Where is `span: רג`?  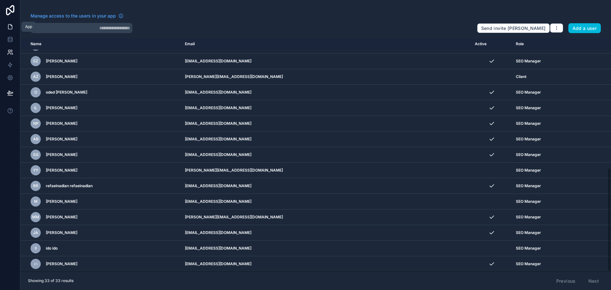
span: רג is located at coordinates (36, 264).